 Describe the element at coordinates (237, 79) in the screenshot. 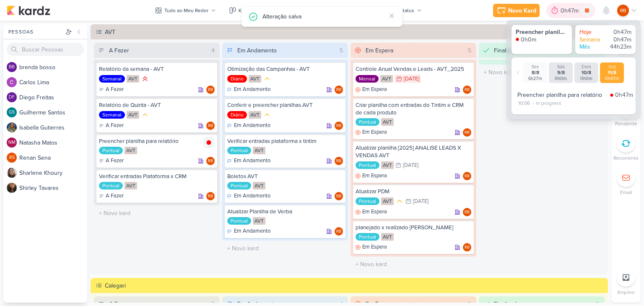

I see `div: Diário` at that location.